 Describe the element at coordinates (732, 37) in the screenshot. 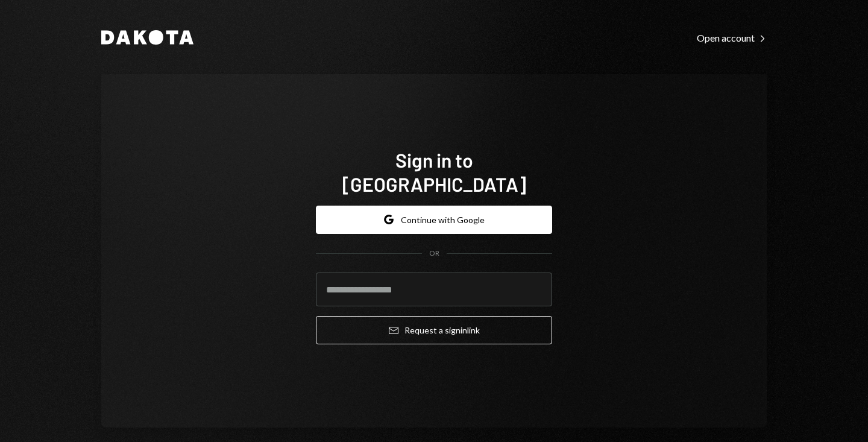

I see `a: Open account` at that location.